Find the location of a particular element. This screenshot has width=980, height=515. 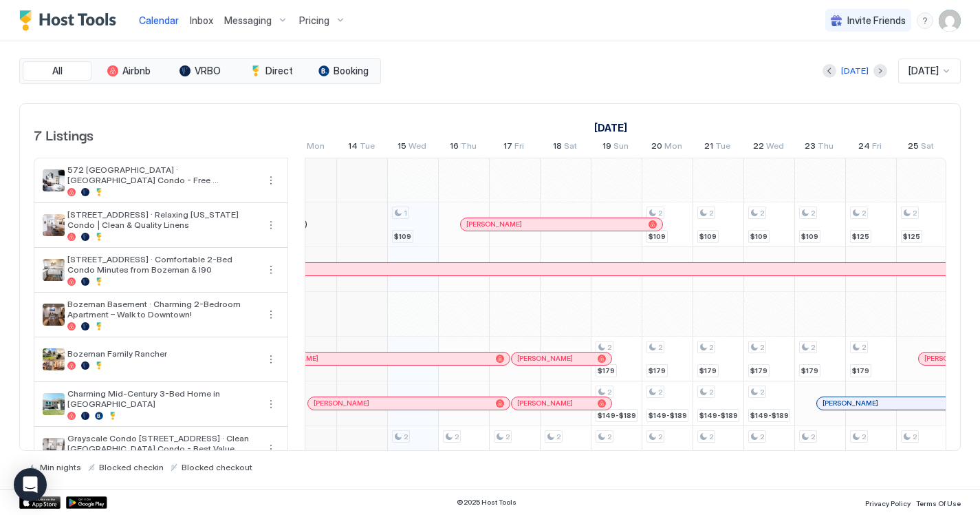

span: 15 is located at coordinates (402, 147).